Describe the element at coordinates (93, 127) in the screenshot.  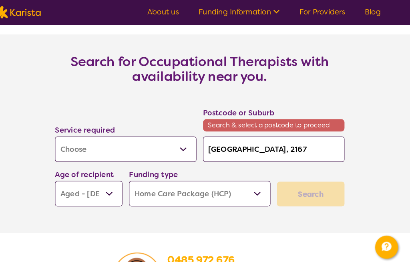
I see `label: Service required` at that location.